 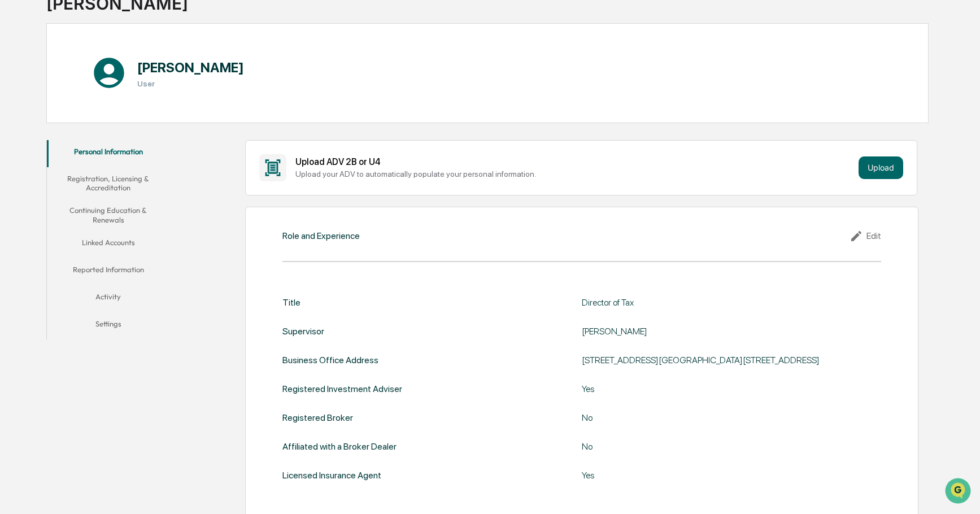 I want to click on button: Start new chat, so click(x=199, y=96).